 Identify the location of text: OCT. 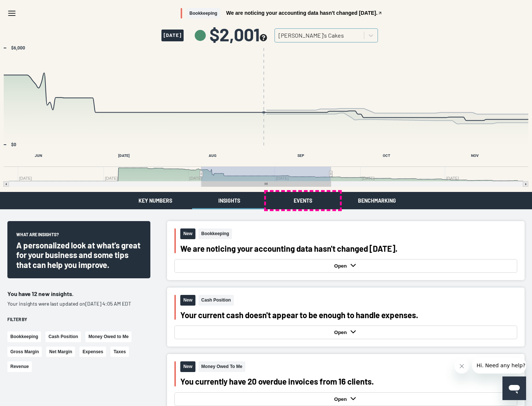
(386, 155).